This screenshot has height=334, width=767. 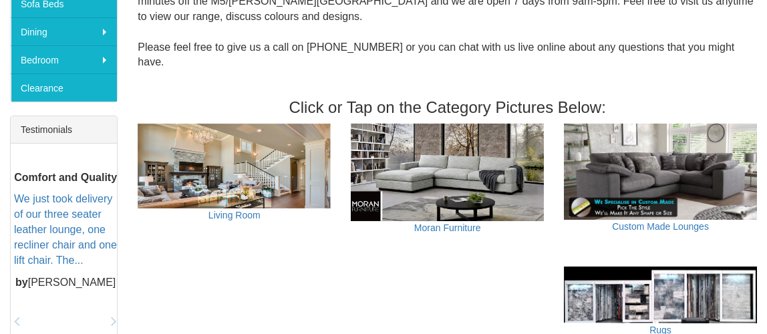 What do you see at coordinates (447, 172) in the screenshot?
I see `img: Moran Furniture` at bounding box center [447, 172].